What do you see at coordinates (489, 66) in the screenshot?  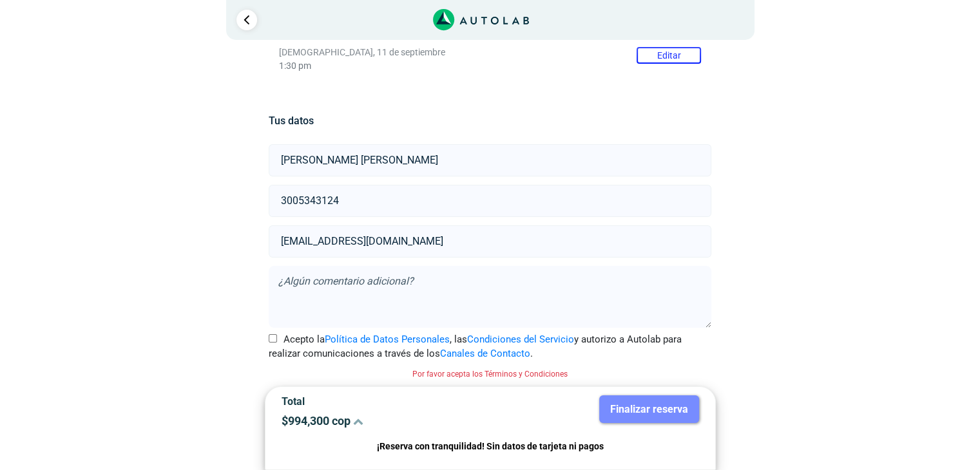 I see `p: 1:30 pm` at bounding box center [489, 66].